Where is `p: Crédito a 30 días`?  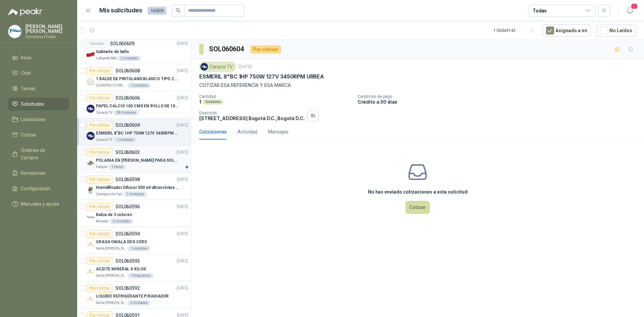
p: Crédito a 30 días is located at coordinates (500, 102).